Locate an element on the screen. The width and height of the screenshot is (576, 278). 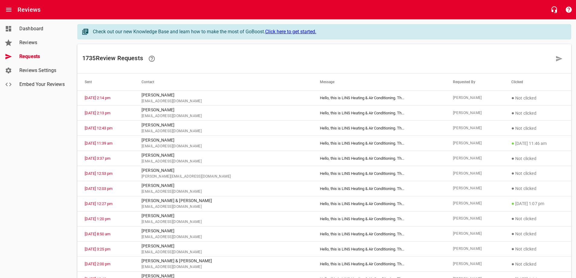
span: Reviews is located at coordinates (42, 43).